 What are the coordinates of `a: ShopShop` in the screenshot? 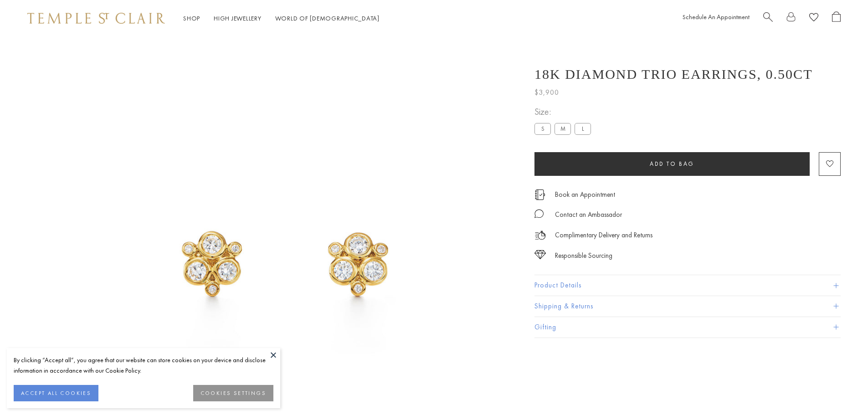 It's located at (191, 18).